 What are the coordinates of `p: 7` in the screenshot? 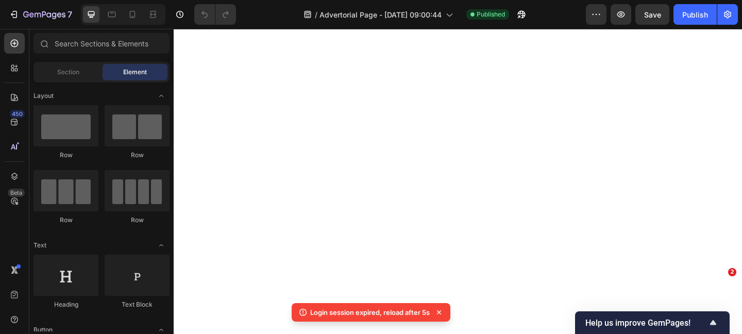 It's located at (70, 14).